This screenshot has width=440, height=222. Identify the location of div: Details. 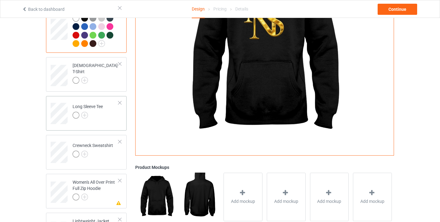
(242, 9).